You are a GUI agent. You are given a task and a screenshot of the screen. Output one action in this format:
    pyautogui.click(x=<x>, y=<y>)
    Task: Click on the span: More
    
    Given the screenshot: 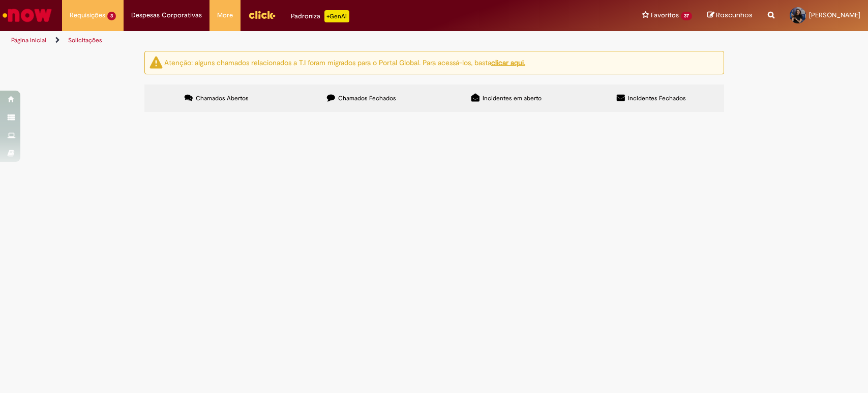 What is the action you would take?
    pyautogui.click(x=225, y=15)
    